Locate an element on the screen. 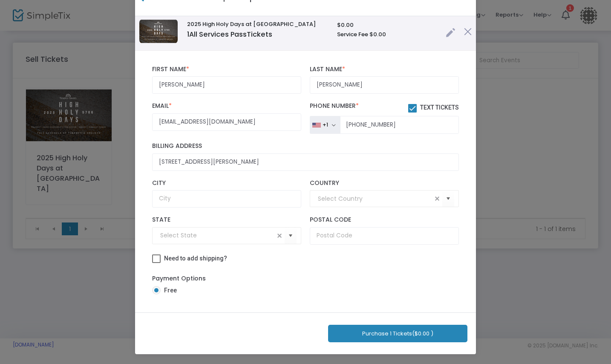  label: City is located at coordinates (227, 183).